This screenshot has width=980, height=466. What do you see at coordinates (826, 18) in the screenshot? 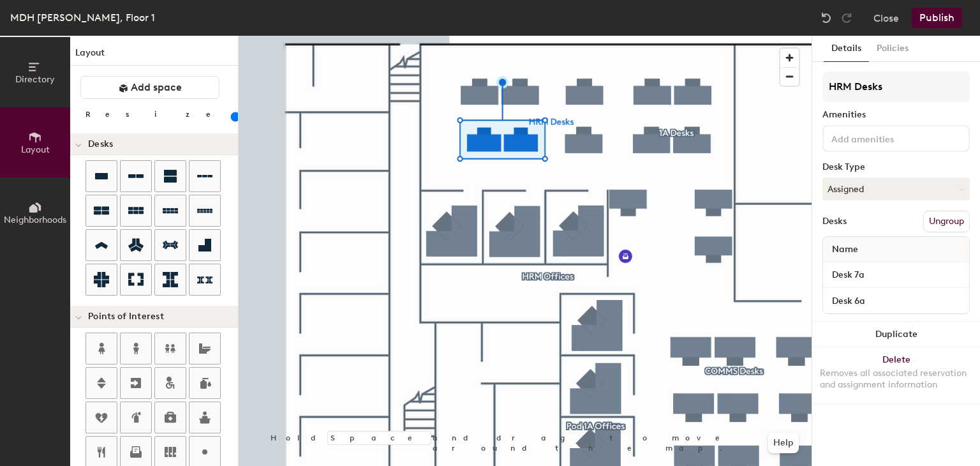
I see `img: Undo` at bounding box center [826, 18].